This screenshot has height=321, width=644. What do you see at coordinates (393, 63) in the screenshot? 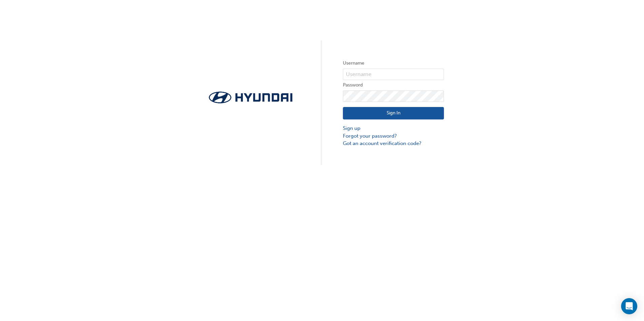
I see `label: Username` at bounding box center [393, 63].